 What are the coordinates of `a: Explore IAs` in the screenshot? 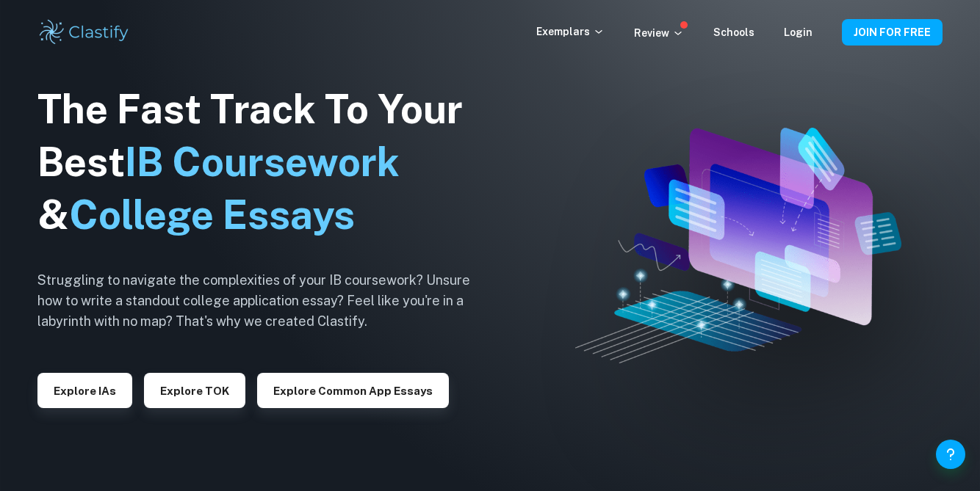 It's located at (85, 390).